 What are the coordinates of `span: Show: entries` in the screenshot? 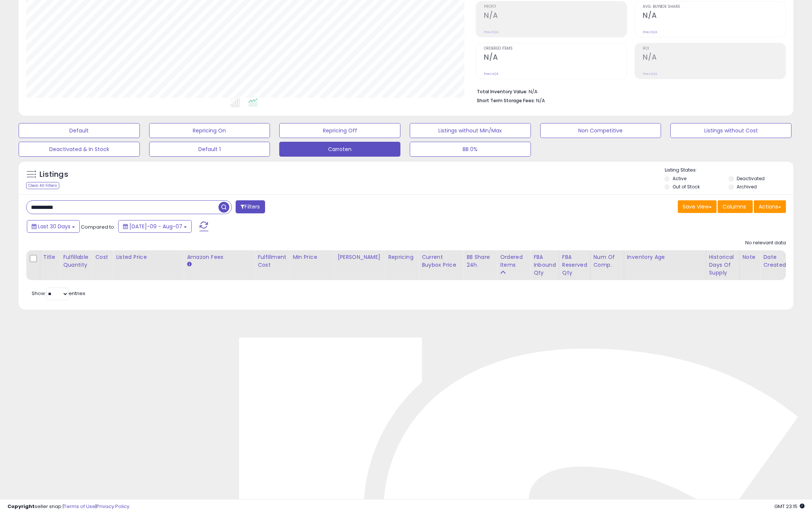 It's located at (58, 293).